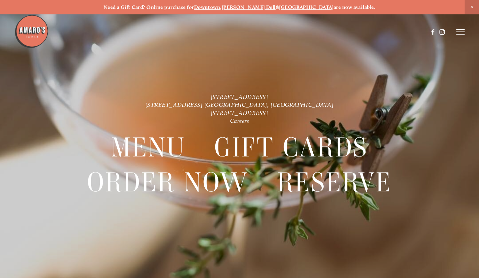 Image resolution: width=479 pixels, height=278 pixels. Describe the element at coordinates (240, 121) in the screenshot. I see `a: Careers` at that location.